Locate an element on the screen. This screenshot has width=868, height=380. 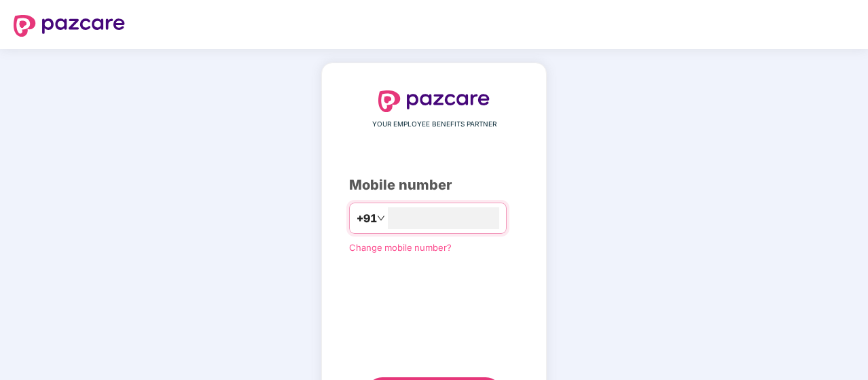
span: +91 is located at coordinates (367, 218).